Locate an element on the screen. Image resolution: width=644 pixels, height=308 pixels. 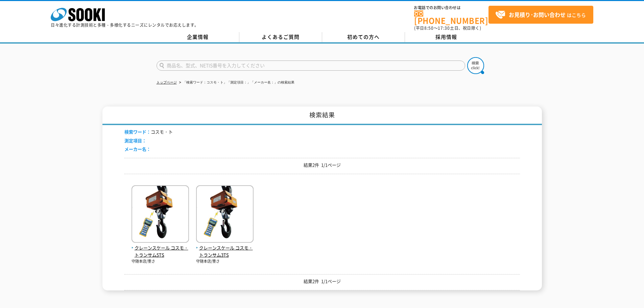
span: 検索ワード： is located at coordinates (137, 132).